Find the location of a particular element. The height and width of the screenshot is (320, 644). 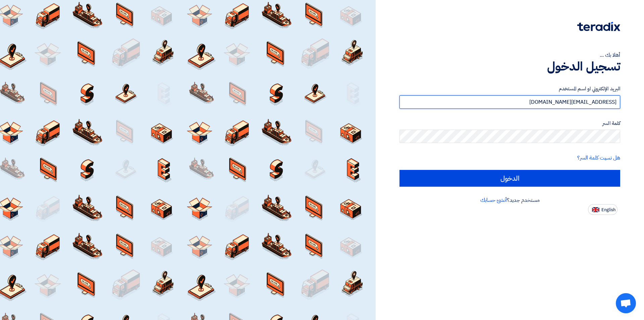

label: البريد الإلكتروني او اسم المستخدم is located at coordinates (510, 89).